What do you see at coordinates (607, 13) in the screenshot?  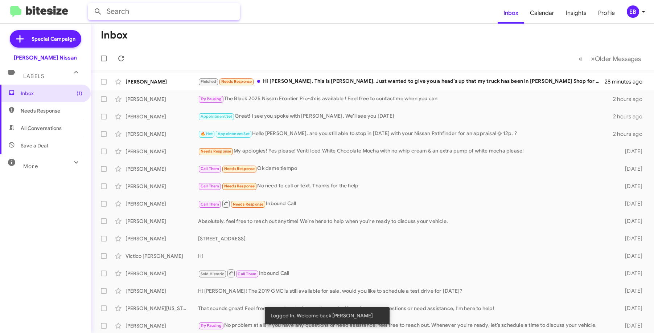 I see `a: Profile` at bounding box center [607, 13].